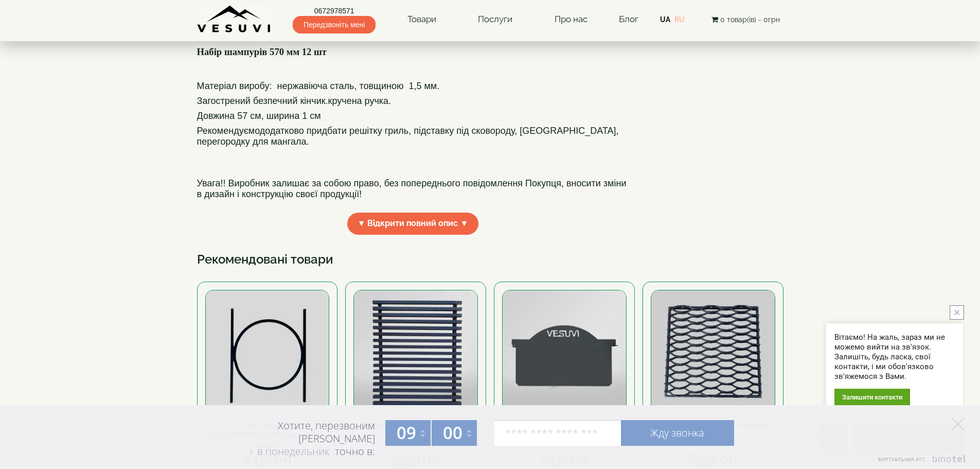  Describe the element at coordinates (957, 313) in the screenshot. I see `button: close button` at that location.